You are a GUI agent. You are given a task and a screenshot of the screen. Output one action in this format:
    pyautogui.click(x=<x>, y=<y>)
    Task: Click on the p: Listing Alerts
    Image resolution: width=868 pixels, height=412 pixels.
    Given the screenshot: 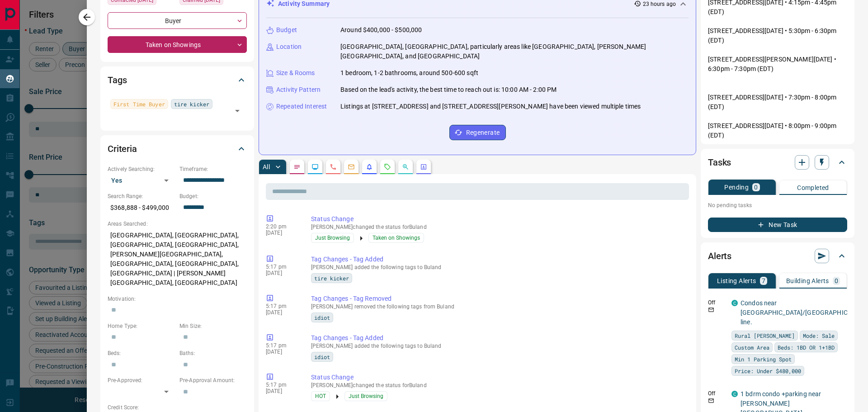 What is the action you would take?
    pyautogui.click(x=737, y=281)
    